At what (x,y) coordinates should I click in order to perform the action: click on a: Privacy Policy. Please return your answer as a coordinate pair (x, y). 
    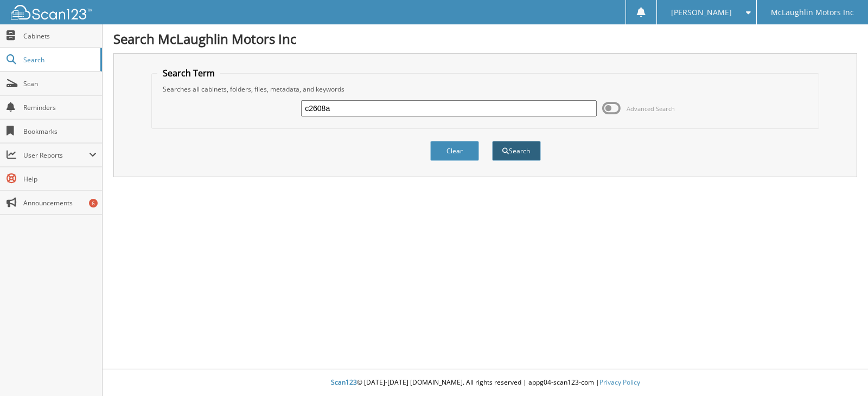
    Looking at the image, I should click on (619, 382).